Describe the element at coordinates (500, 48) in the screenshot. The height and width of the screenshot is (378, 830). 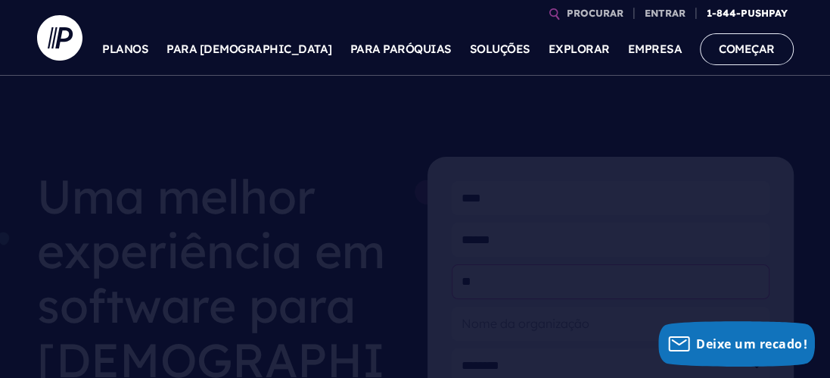
I see `font: SOLUÇÕES` at that location.